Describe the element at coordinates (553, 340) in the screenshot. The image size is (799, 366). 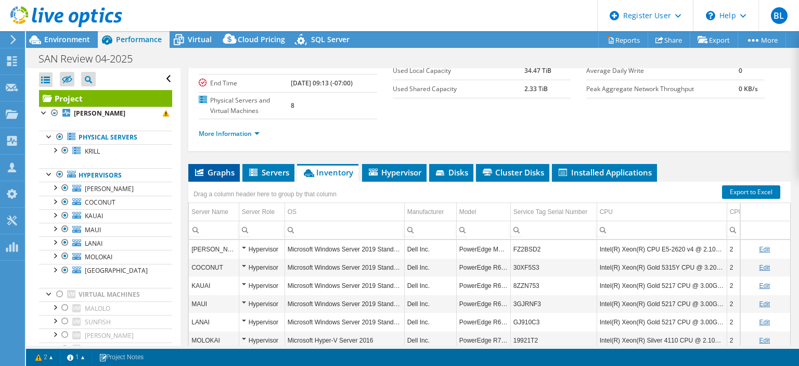
I see `td: Column Service Tag Serial Number, Value 19921T2` at that location.